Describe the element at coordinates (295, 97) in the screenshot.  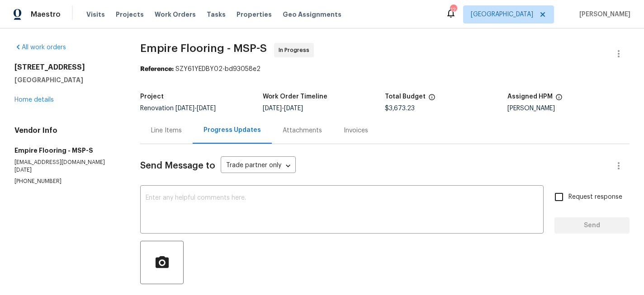
I see `h5: Work Order Timeline` at that location.